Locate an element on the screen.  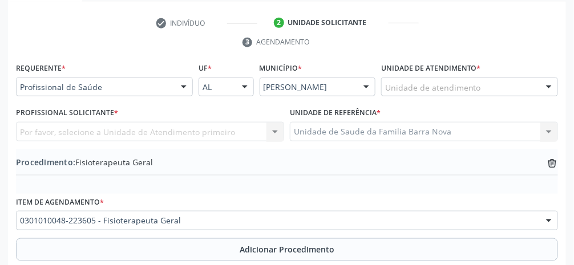
span: AL is located at coordinates (216, 87).